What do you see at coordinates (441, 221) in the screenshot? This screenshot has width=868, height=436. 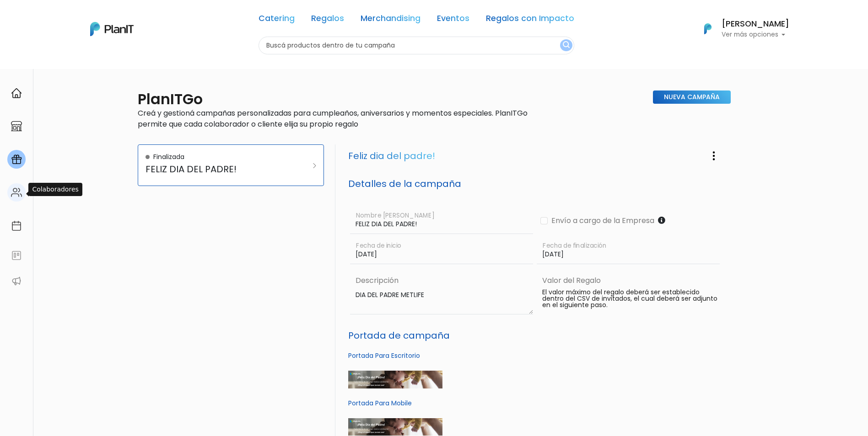 I see `input: Nombre de Campaña` at bounding box center [441, 221].